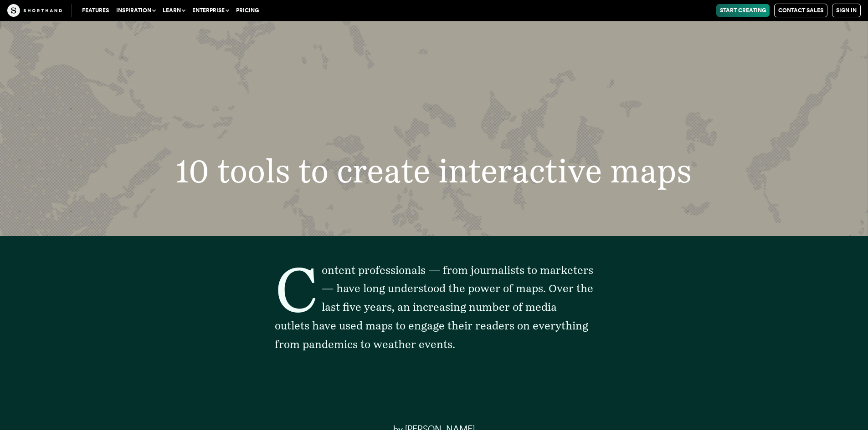 This screenshot has width=868, height=430. What do you see at coordinates (434, 171) in the screenshot?
I see `h1: 10 tools to create interactive maps` at bounding box center [434, 171].